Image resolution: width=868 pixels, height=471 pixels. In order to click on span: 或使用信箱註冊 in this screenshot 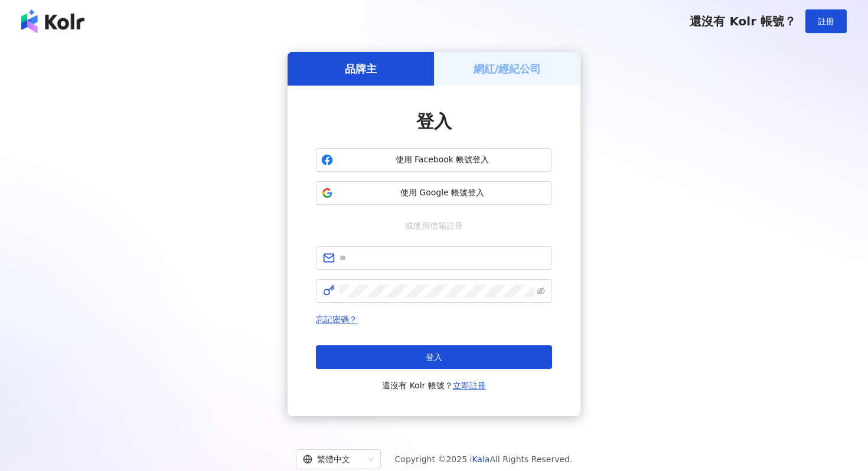, I will do `click(434, 225)`.